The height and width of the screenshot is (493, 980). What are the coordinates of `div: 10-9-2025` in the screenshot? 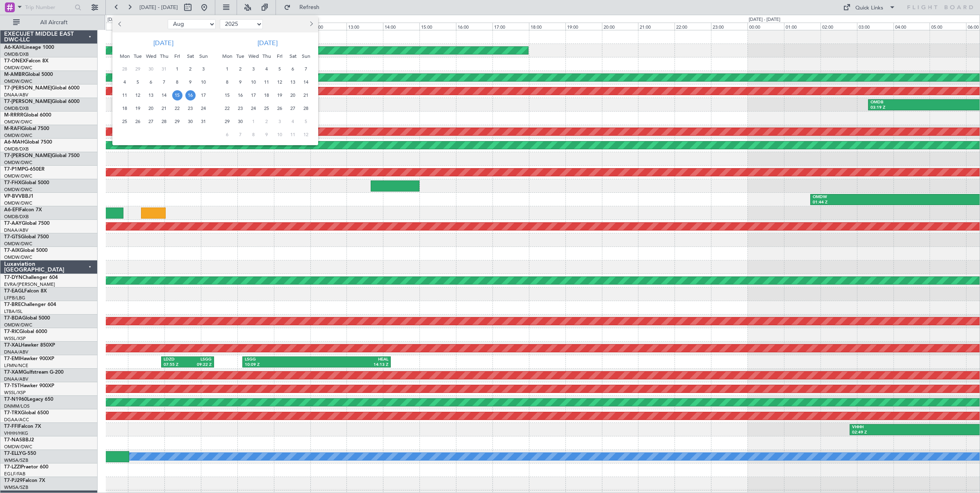 It's located at (254, 82).